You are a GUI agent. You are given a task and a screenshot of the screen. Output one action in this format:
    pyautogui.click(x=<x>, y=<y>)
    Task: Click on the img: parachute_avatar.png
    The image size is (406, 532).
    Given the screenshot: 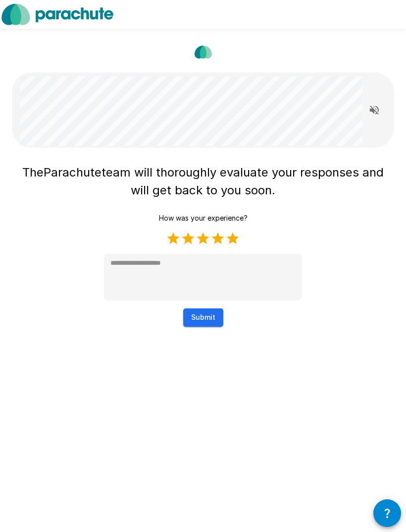 What is the action you would take?
    pyautogui.click(x=203, y=52)
    